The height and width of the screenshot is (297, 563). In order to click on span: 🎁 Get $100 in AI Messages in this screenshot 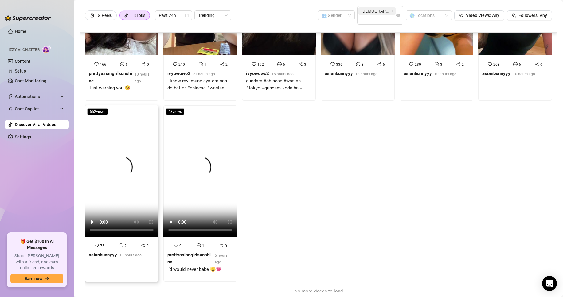, I will do `click(37, 244)`.